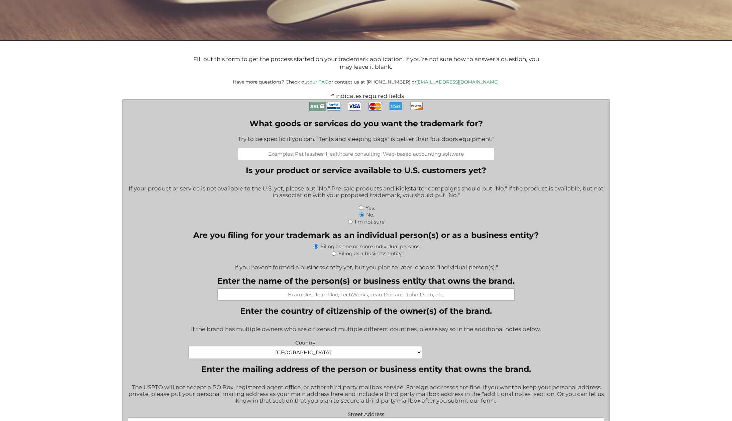 This screenshot has width=732, height=421. What do you see at coordinates (366, 154) in the screenshot?
I see `input: Examples: Pet leashes; Healthcare consulting; Web-based accounting software` at bounding box center [366, 154].